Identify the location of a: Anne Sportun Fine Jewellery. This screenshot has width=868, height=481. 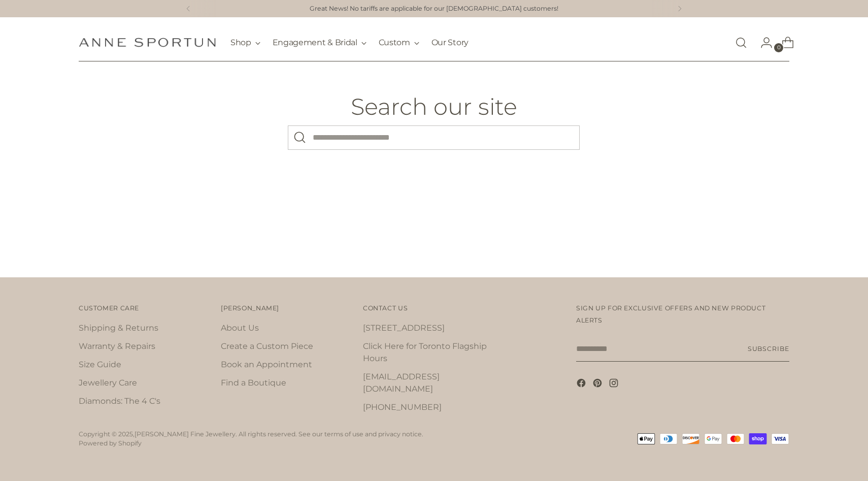
(147, 42).